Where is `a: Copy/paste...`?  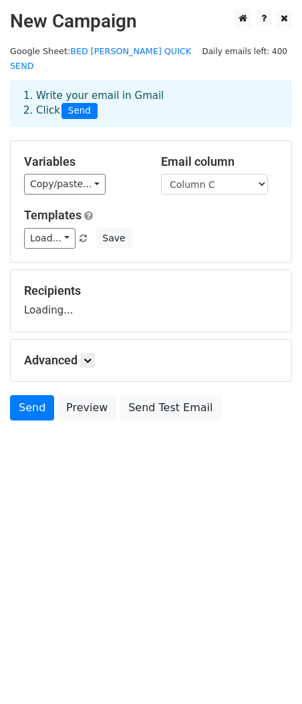
a: Copy/paste... is located at coordinates (65, 184).